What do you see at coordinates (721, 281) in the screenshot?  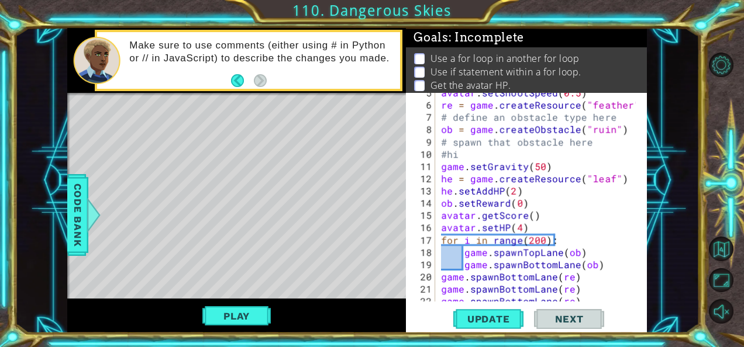 I see `button: Maximize Browser` at bounding box center [721, 281].